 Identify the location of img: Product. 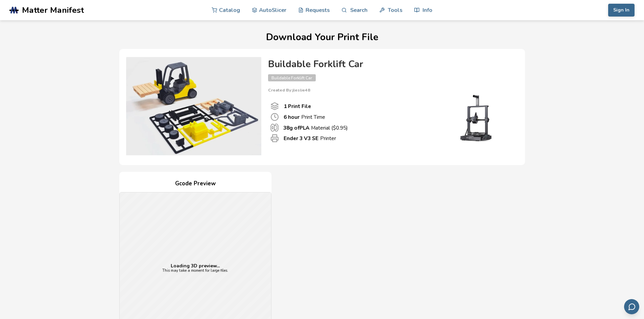
(194, 106).